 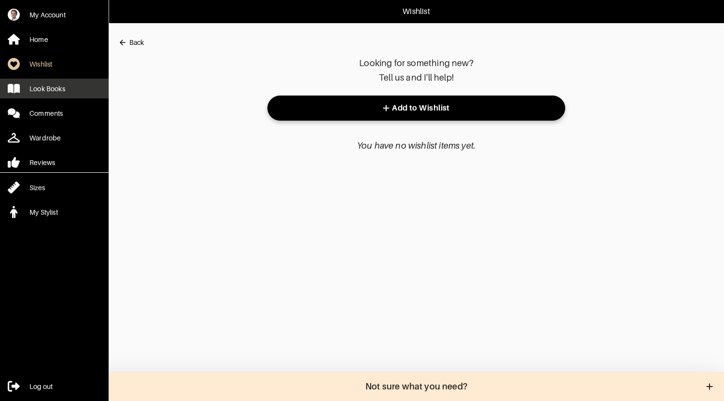 What do you see at coordinates (43, 212) in the screenshot?
I see `div: My Stylist` at bounding box center [43, 212].